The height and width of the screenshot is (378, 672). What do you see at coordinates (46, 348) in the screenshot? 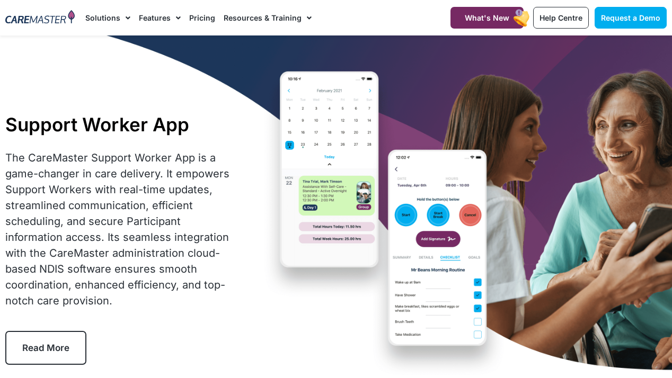
I see `span: Read More` at bounding box center [46, 348].